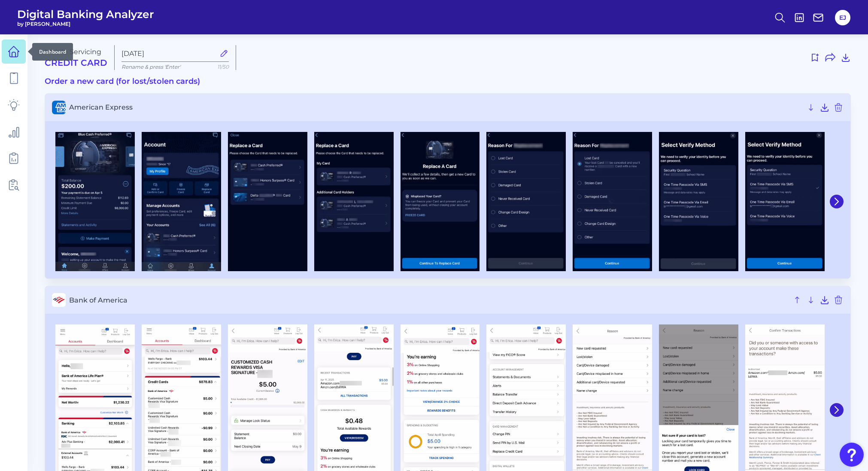 The height and width of the screenshot is (471, 868). Describe the element at coordinates (76, 63) in the screenshot. I see `h2: Credit Card` at that location.